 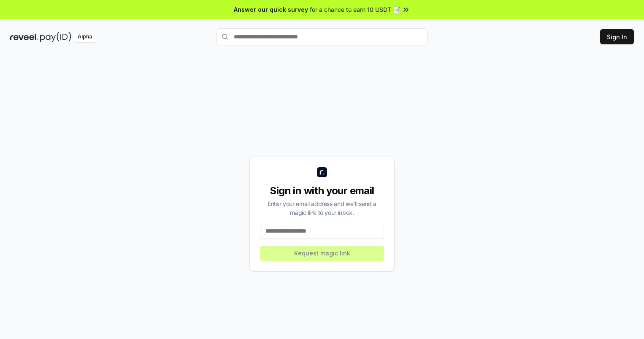 What do you see at coordinates (271, 9) in the screenshot?
I see `span: Answer our quick survey` at bounding box center [271, 9].